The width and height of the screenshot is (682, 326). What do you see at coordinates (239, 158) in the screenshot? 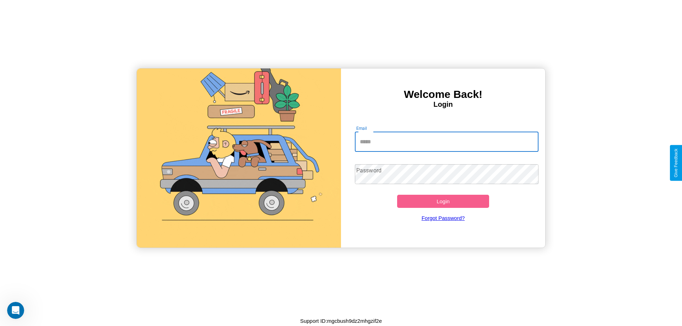
I see `img: gif` at bounding box center [239, 158].